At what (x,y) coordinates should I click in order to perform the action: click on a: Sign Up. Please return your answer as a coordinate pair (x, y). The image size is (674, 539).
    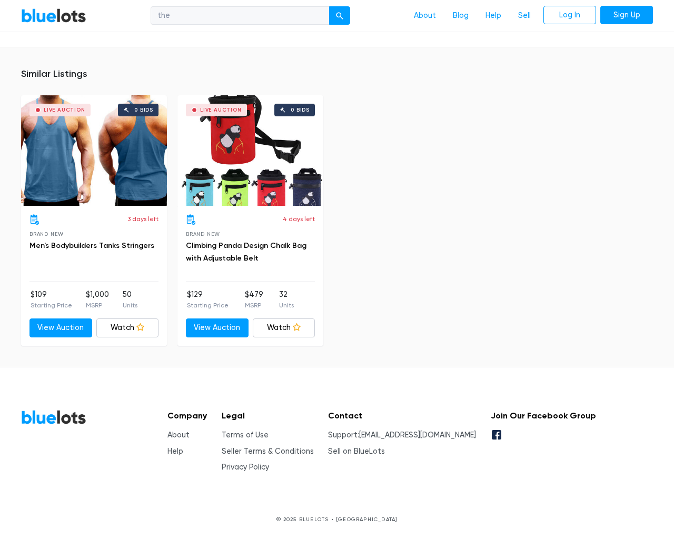
    Looking at the image, I should click on (627, 15).